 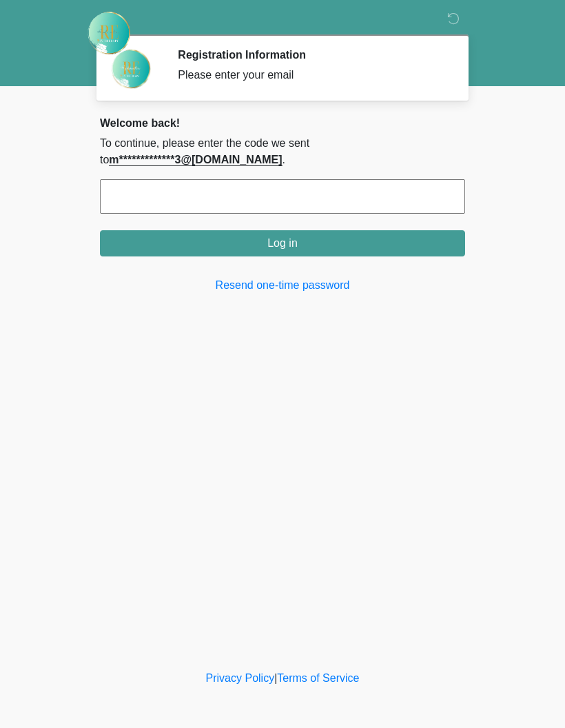 I want to click on img: Agent Avatar, so click(x=131, y=69).